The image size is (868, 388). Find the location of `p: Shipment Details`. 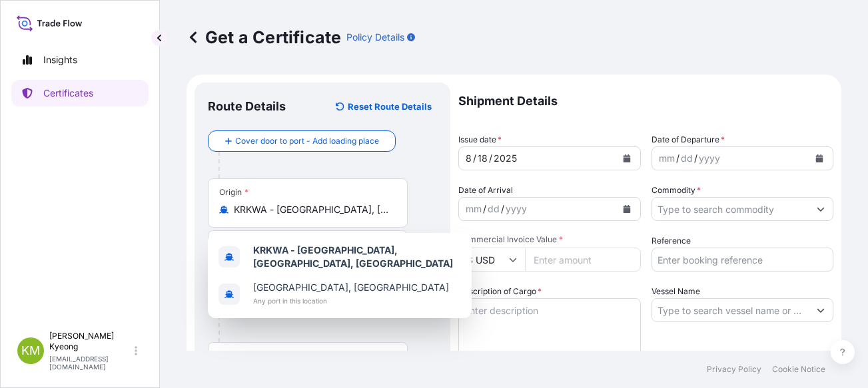

p: Shipment Details is located at coordinates (646, 101).